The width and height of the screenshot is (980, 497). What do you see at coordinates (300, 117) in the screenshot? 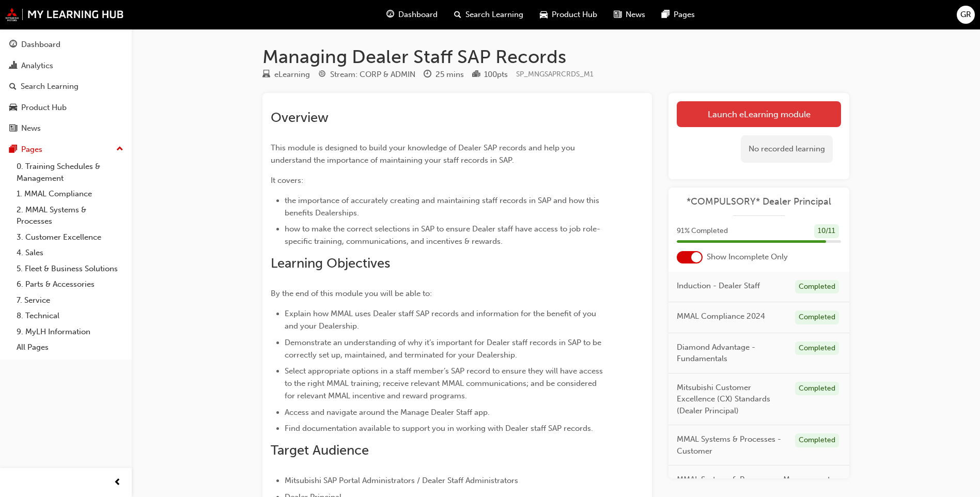
I see `span: Overview` at bounding box center [300, 117].